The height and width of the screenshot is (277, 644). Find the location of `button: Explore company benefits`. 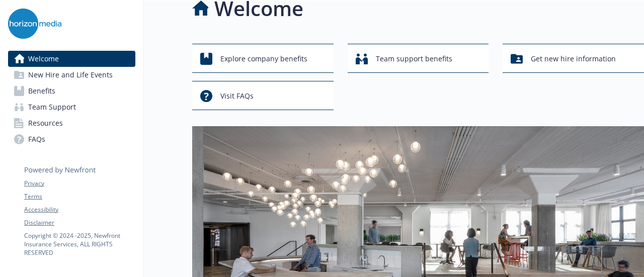

button: Explore company benefits is located at coordinates (263, 59).